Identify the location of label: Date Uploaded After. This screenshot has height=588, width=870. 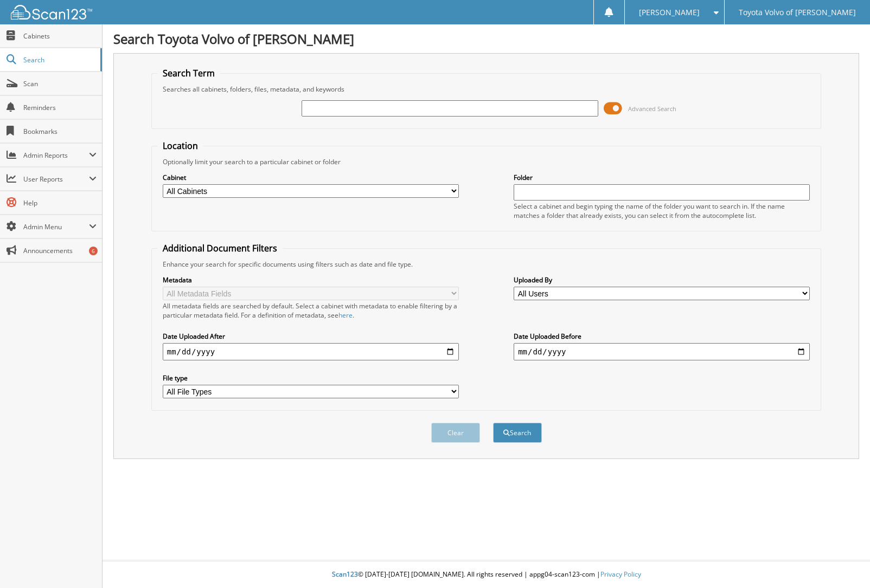
(311, 336).